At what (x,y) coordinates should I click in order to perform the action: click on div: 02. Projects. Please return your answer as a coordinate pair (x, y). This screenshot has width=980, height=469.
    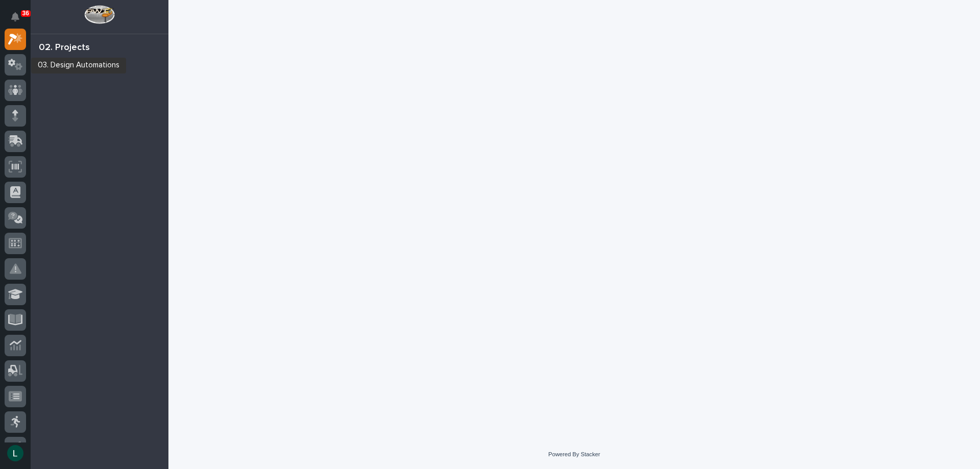
    Looking at the image, I should click on (64, 48).